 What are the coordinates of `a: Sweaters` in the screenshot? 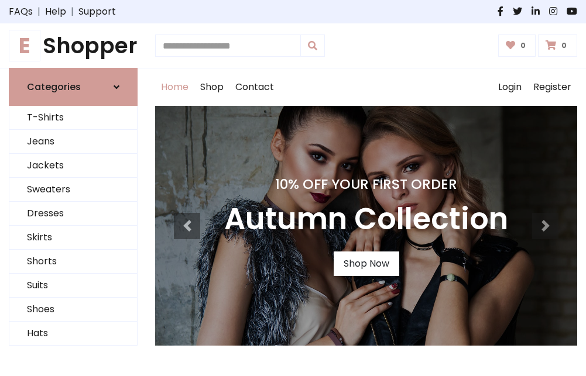 It's located at (73, 190).